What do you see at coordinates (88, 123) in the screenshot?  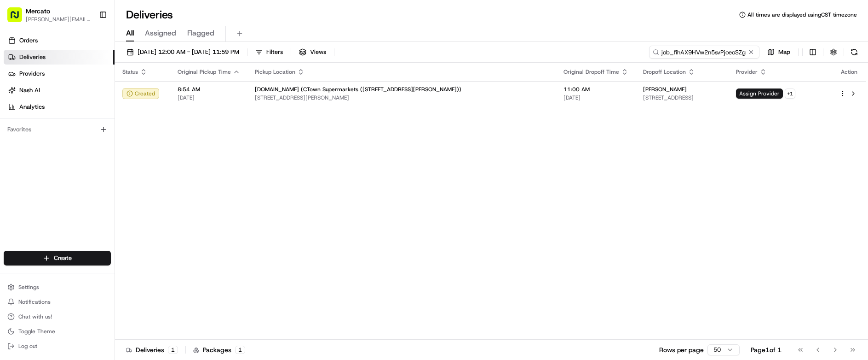 I see `a: Powered byPylon` at bounding box center [88, 123].